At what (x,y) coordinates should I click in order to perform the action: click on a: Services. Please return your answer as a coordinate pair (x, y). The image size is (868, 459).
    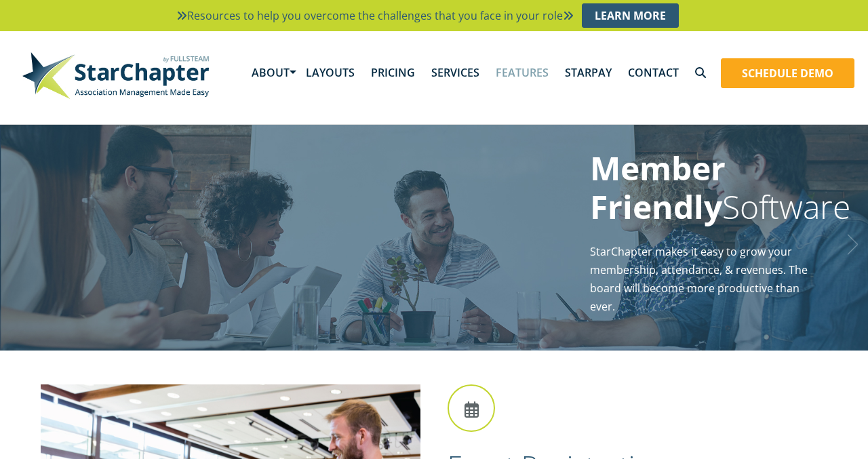
    Looking at the image, I should click on (455, 73).